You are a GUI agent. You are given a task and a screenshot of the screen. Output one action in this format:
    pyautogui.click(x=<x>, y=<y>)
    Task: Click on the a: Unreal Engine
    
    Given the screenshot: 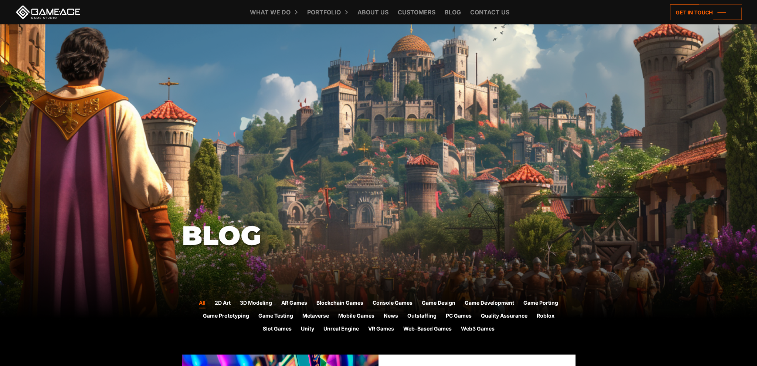 What is the action you would take?
    pyautogui.click(x=341, y=330)
    